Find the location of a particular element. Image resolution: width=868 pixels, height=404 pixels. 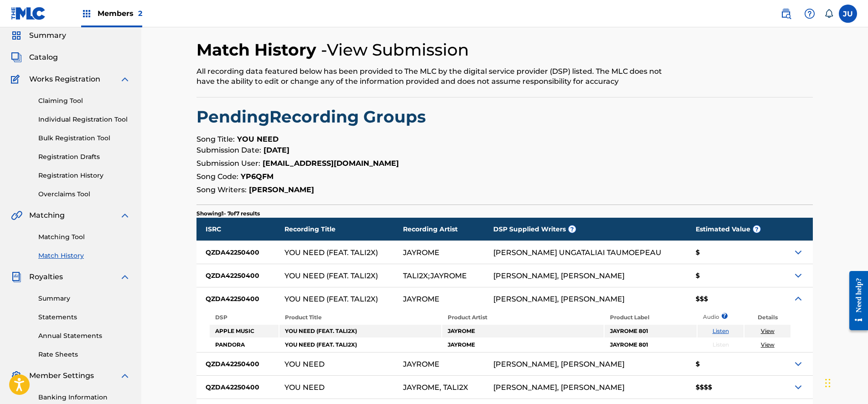

a: Registration Drafts is located at coordinates (84, 156).